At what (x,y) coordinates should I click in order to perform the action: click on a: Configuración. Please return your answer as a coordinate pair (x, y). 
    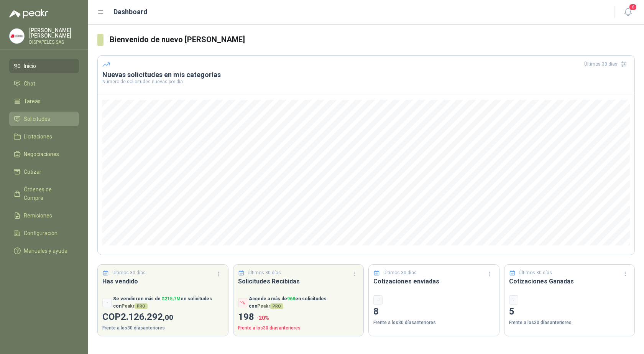
    Looking at the image, I should click on (44, 233).